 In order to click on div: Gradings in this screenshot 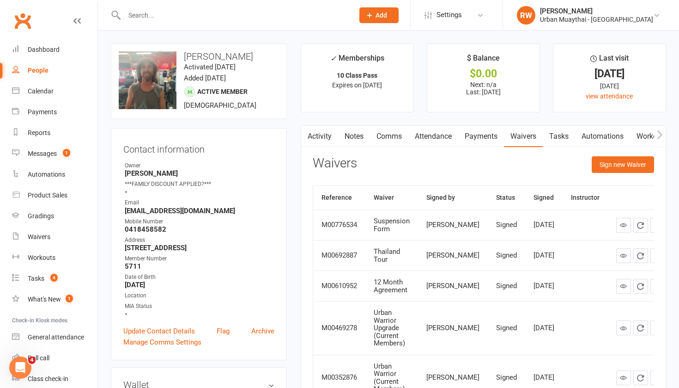, I will do `click(41, 216)`.